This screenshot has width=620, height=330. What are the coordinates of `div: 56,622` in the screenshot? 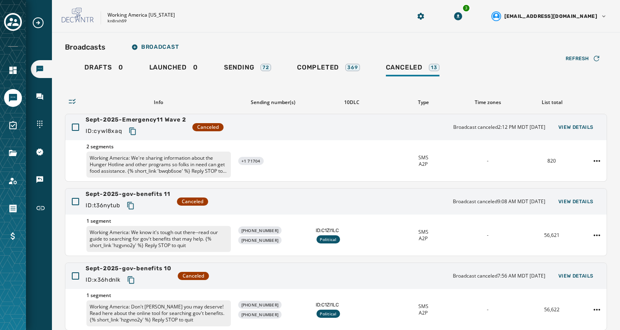 It's located at (552, 309).